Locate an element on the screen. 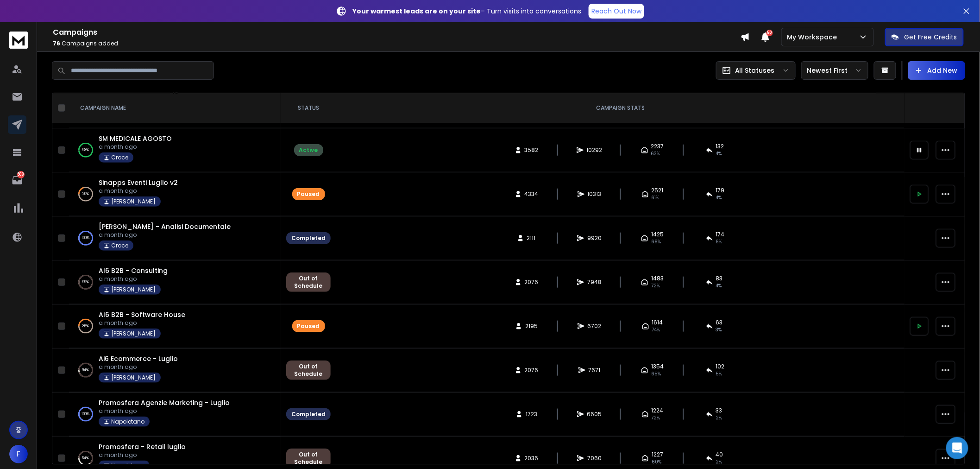  span: F is located at coordinates (19, 454).